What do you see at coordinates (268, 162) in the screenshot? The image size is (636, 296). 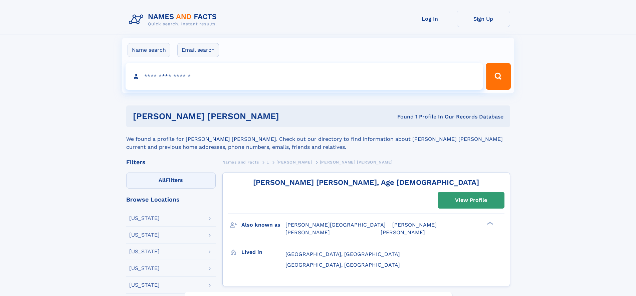 I see `span: L` at bounding box center [268, 162].